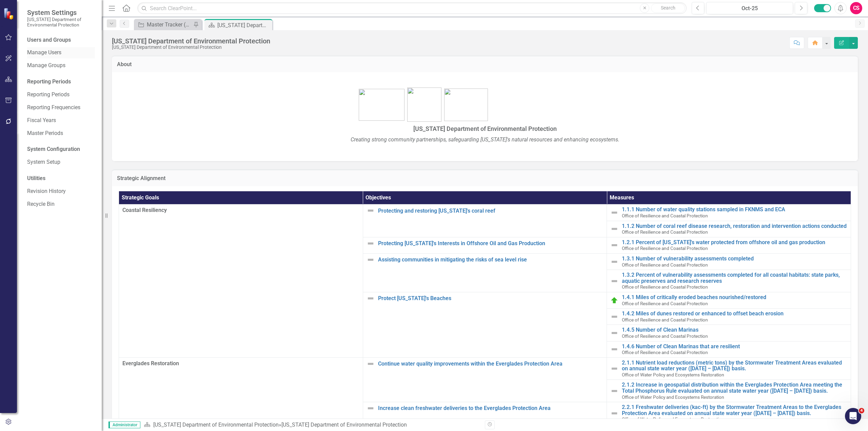 This screenshot has height=431, width=868. I want to click on img: ClearPoint Strategy, so click(9, 14).